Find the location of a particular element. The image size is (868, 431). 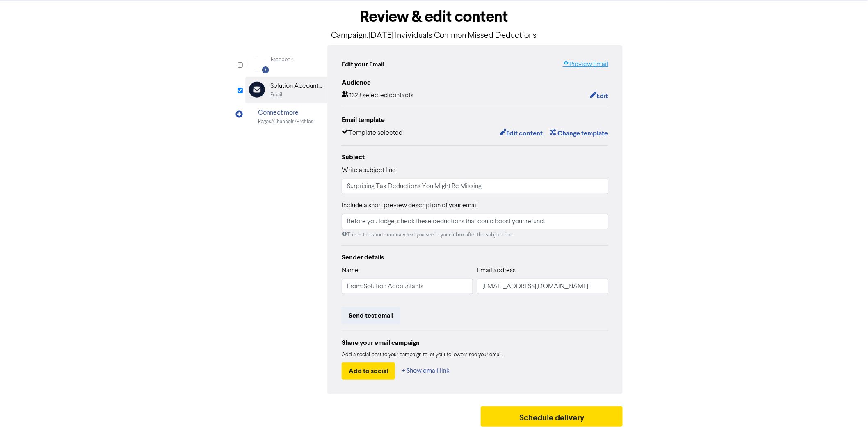

button: Schedule delivery is located at coordinates (552, 417).